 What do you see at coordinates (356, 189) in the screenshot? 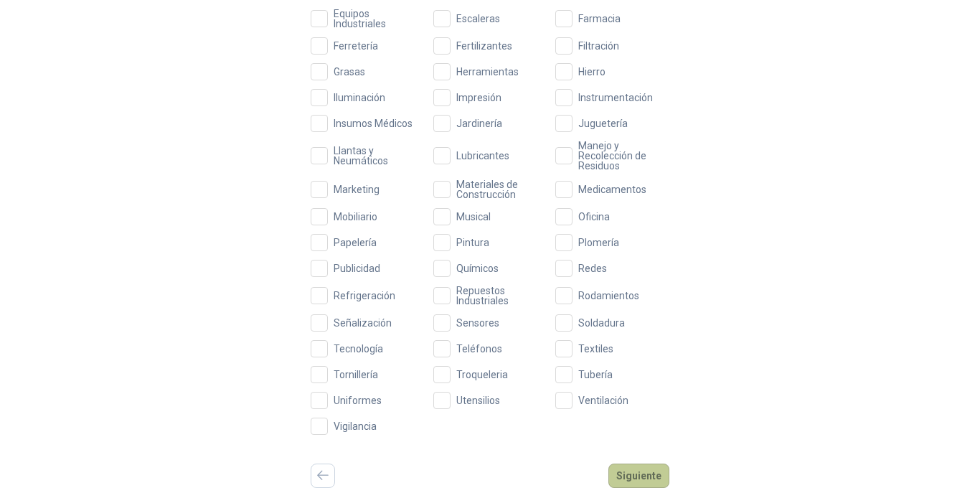
I see `span: Marketing` at bounding box center [356, 189].